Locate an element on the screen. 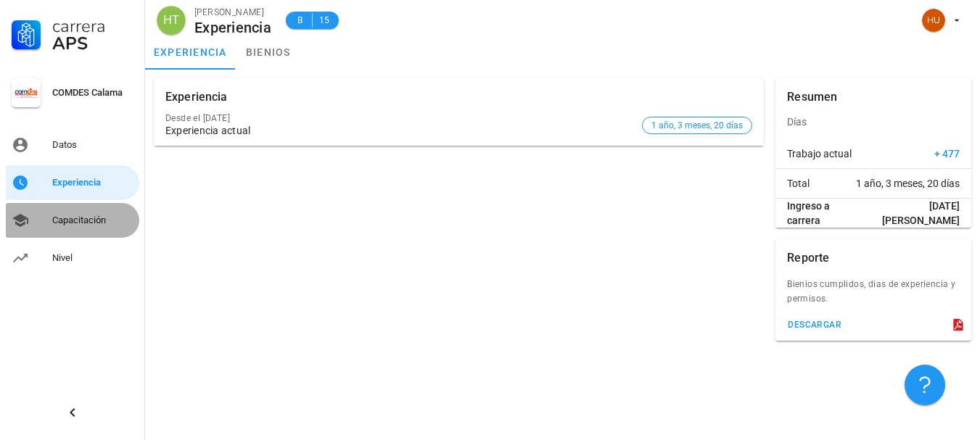 Image resolution: width=980 pixels, height=440 pixels. a: Nivel is located at coordinates (73, 259).